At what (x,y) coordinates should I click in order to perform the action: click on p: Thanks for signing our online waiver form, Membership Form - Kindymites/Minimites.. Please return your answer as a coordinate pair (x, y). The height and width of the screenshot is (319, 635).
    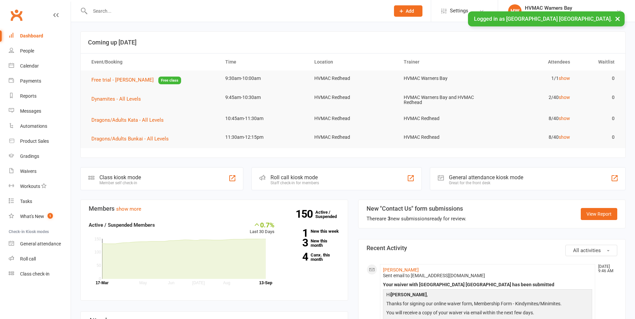
    Looking at the image, I should click on (487, 304).